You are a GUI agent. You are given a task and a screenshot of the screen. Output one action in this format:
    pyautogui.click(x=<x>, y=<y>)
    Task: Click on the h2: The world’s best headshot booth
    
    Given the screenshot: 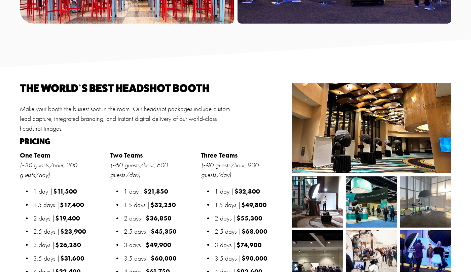 What is the action you would take?
    pyautogui.click(x=127, y=88)
    